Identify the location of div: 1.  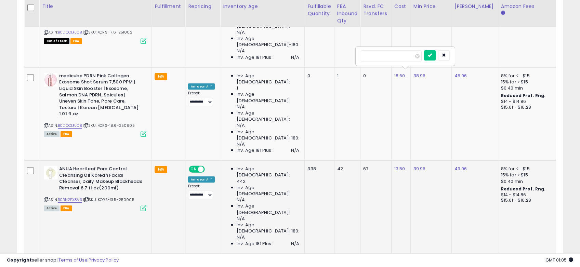
(346, 76).